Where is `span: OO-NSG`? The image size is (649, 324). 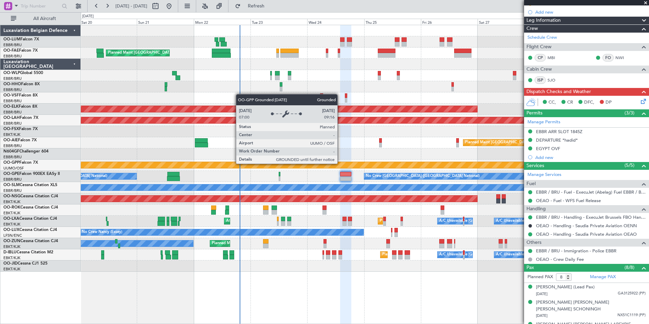 span: OO-NSG is located at coordinates (12, 196).